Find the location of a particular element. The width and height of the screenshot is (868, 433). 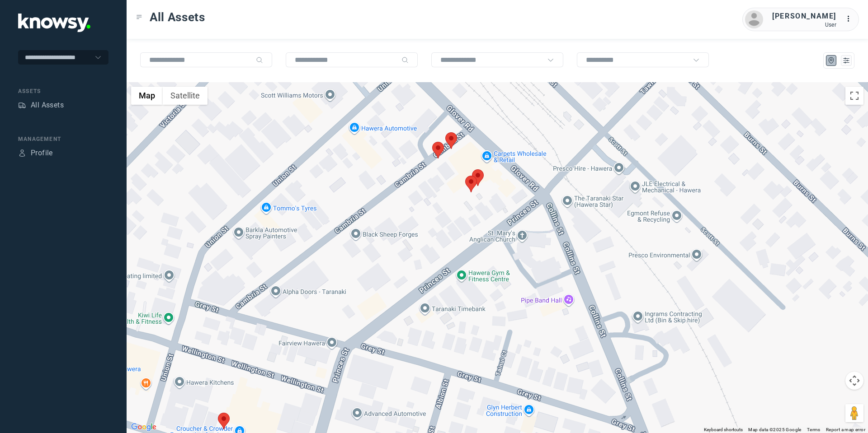

div: All Assets is located at coordinates (47, 105).